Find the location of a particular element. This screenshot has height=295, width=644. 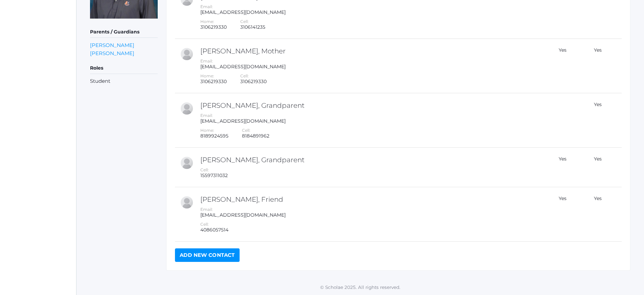

div: 15597311032 is located at coordinates (214, 175).